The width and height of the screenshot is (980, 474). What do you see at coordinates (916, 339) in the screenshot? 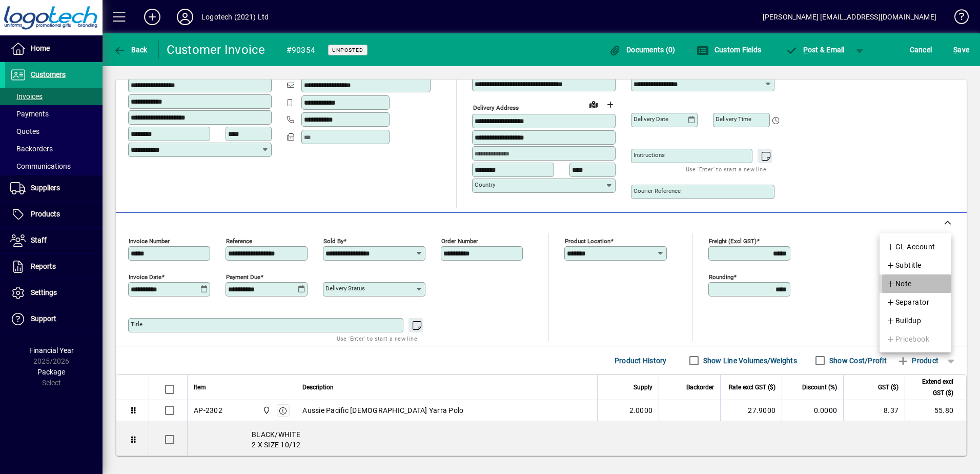
I see `button: Pricebook` at bounding box center [916, 339].